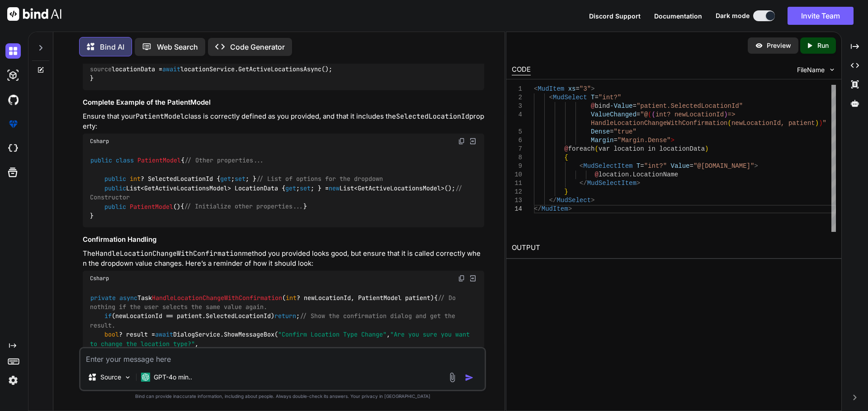  I want to click on div: 13, so click(517, 201).